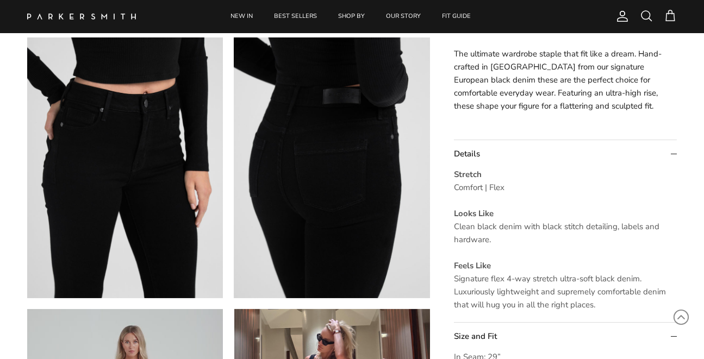 The height and width of the screenshot is (359, 704). Describe the element at coordinates (557, 233) in the screenshot. I see `span: Clean black denim with black stitch detailing, labels and hardware.` at that location.